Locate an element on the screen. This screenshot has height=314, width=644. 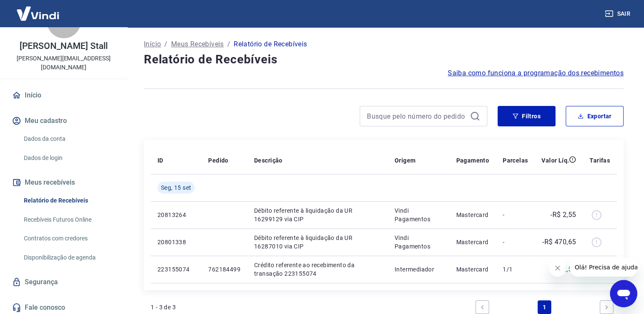
h4: Relatório de Recebíveis is located at coordinates (383, 59).